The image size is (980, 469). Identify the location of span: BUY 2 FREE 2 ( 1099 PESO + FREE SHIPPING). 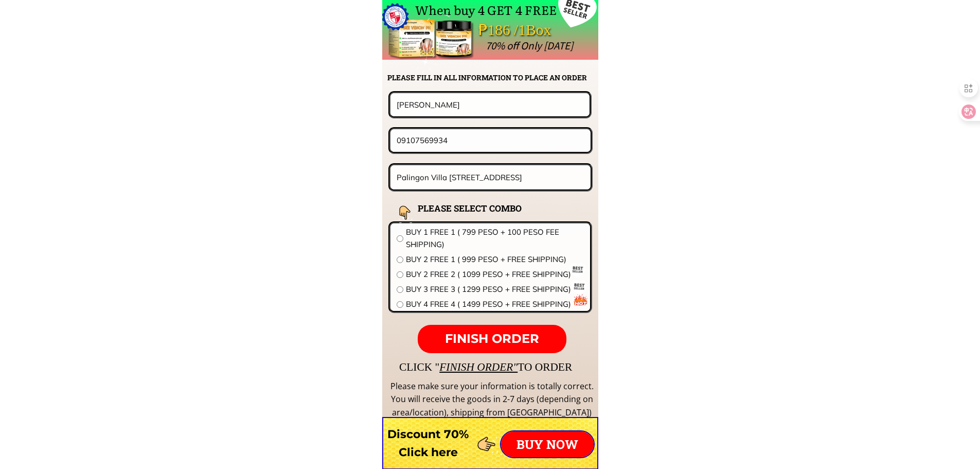
(495, 274).